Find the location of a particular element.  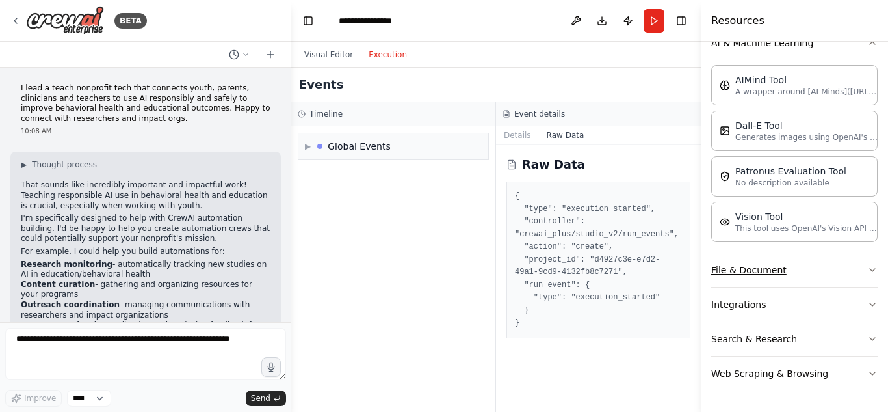

li: - managing communications with researchers and impact organizations is located at coordinates (146, 309).